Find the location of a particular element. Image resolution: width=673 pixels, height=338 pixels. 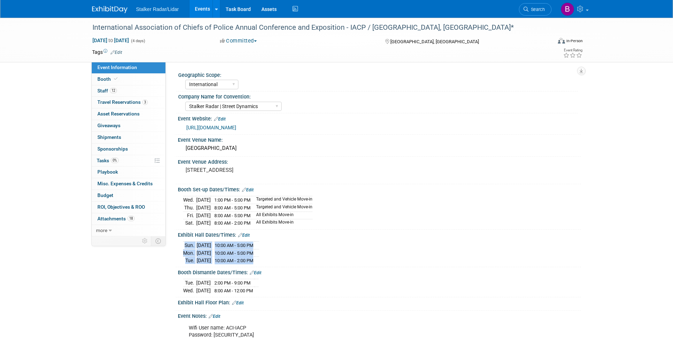

a: Attachments18 is located at coordinates (128, 219).